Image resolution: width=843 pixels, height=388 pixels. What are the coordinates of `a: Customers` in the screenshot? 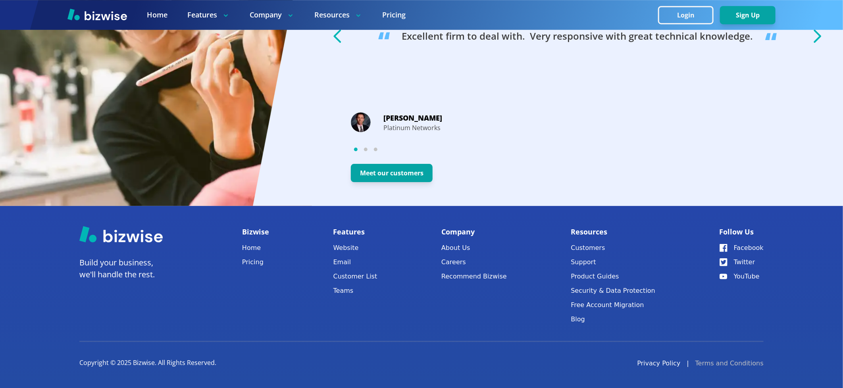 It's located at (613, 248).